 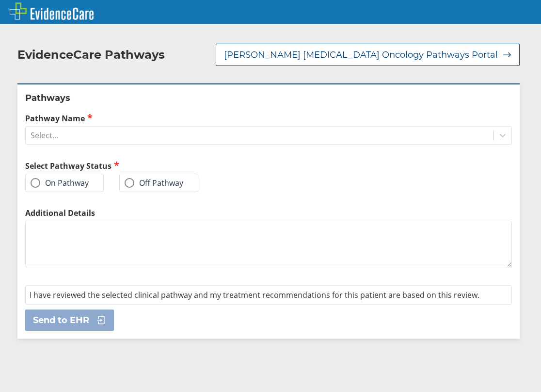 What do you see at coordinates (269, 98) in the screenshot?
I see `h2: Pathways` at bounding box center [269, 98].